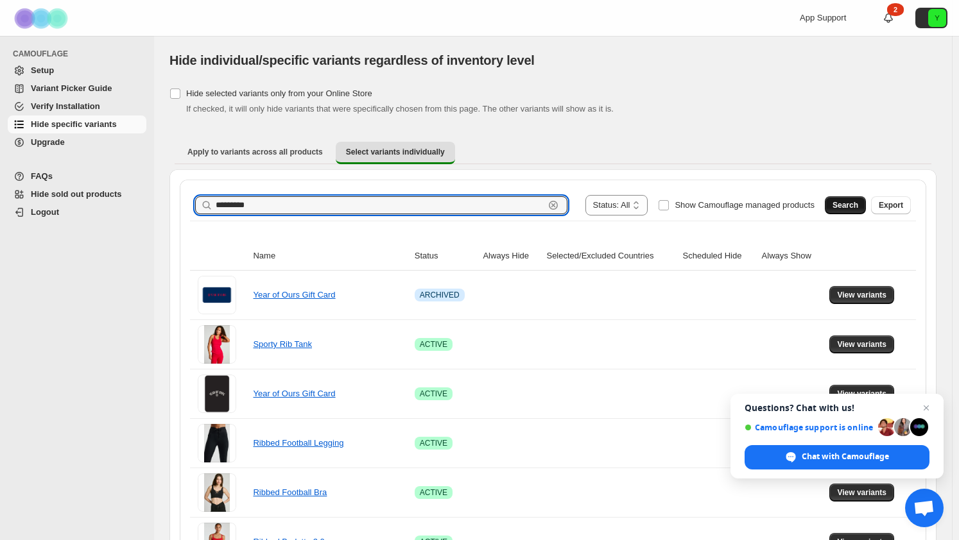 The image size is (959, 540). Describe the element at coordinates (42, 18) in the screenshot. I see `img: Camouflage` at that location.